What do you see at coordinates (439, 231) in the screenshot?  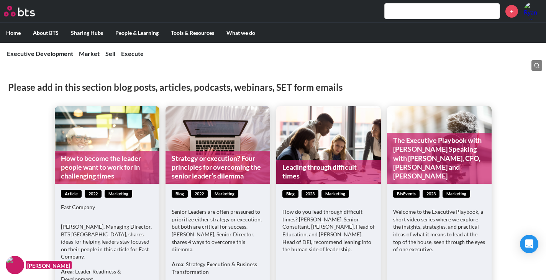 I see `p: Welcome to the Executive Playbook, a short video series where we explore the insights, strategies...` at bounding box center [439, 231].